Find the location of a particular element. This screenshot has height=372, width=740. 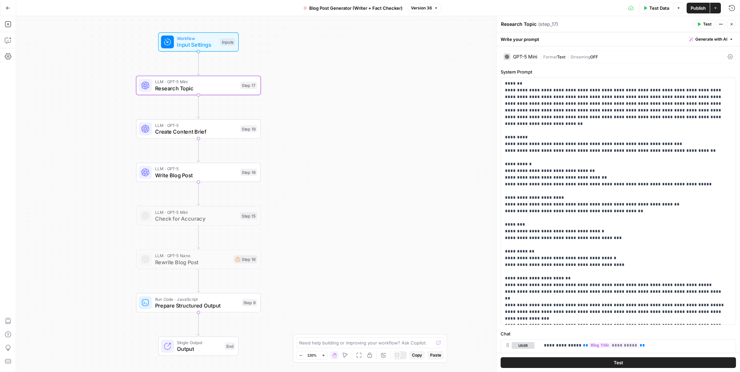

div: LLM · GPT-5 MiniResearch TopicStep 17 is located at coordinates (198, 86).